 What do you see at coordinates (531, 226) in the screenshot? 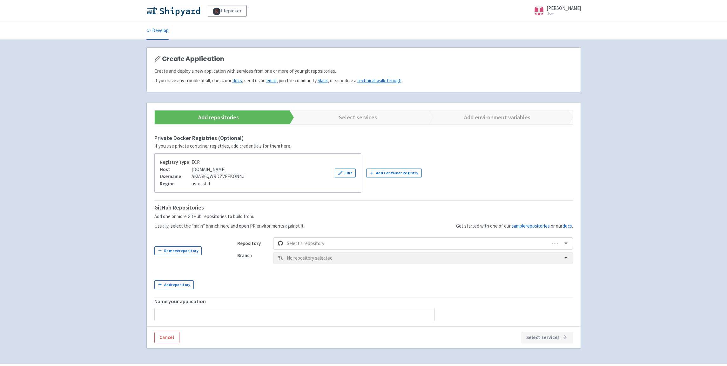
I see `a: samplerepositories` at bounding box center [531, 226].